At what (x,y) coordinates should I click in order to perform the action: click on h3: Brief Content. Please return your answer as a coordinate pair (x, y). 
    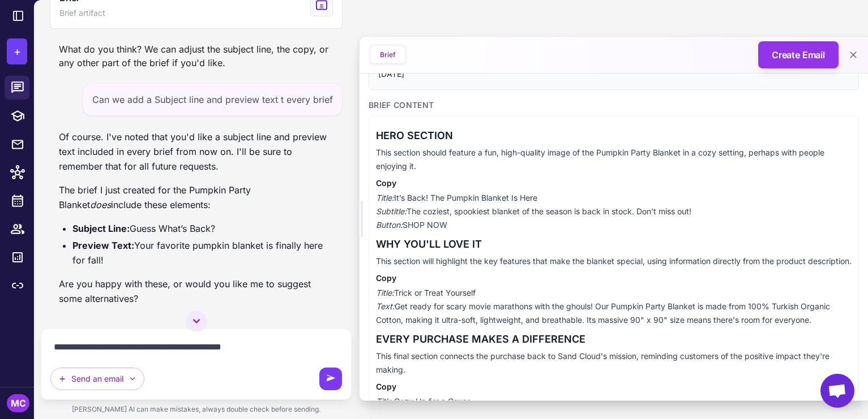
    Looking at the image, I should click on (614, 105).